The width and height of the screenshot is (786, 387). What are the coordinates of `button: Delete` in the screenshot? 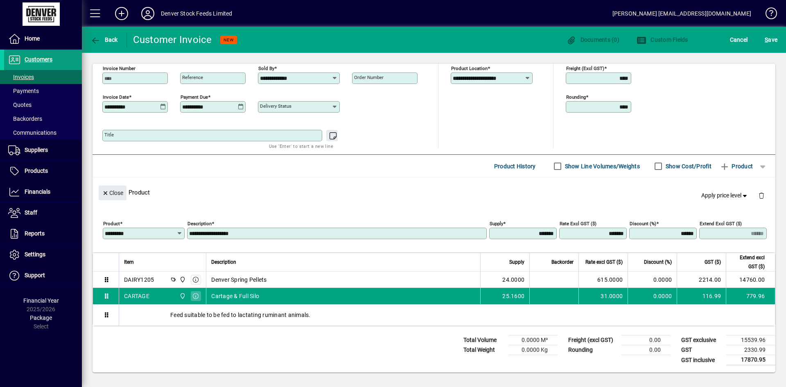 It's located at (762, 195).